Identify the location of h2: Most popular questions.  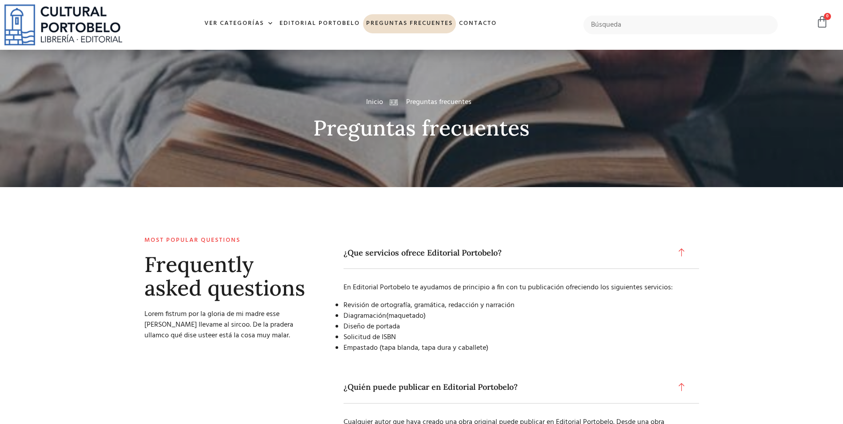
(230, 240).